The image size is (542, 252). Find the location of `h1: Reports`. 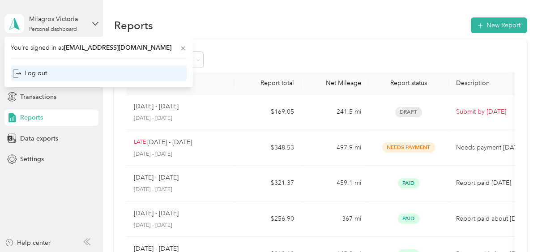

h1: Reports is located at coordinates (133, 25).